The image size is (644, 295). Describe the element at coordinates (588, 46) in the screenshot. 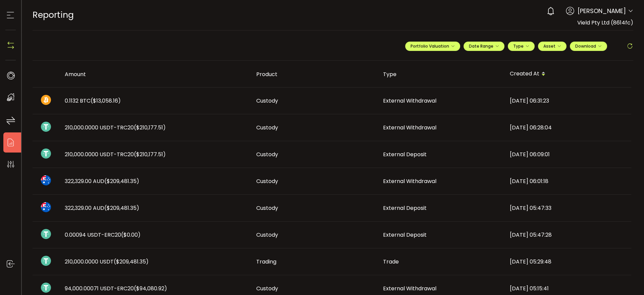

I see `button: Download` at that location.